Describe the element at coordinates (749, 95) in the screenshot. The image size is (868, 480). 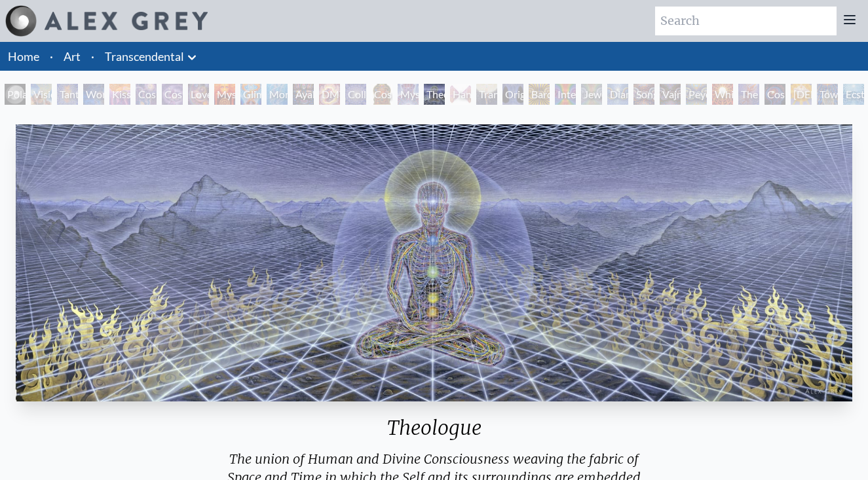
I see `div: The Great Turn` at that location.